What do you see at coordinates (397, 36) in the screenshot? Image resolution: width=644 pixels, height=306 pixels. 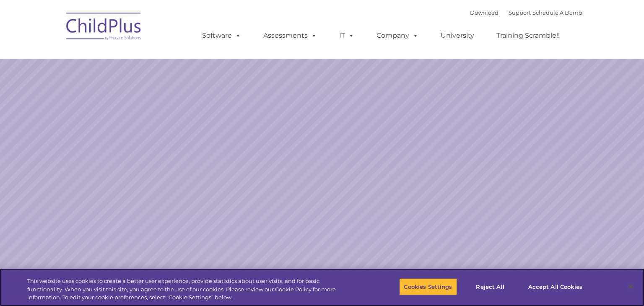 I see `a: Company` at bounding box center [397, 36].